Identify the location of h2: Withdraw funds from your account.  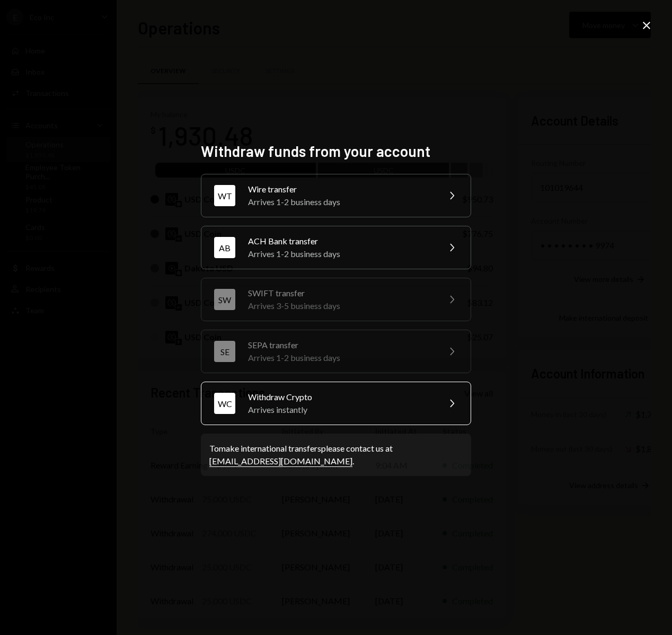
(336, 151).